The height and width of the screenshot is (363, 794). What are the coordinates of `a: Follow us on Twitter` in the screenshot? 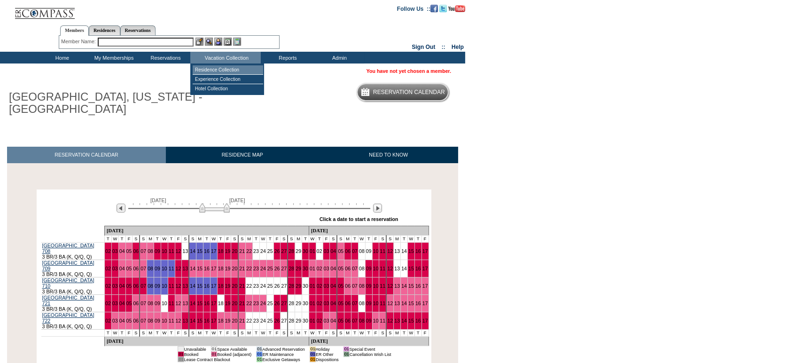 It's located at (443, 8).